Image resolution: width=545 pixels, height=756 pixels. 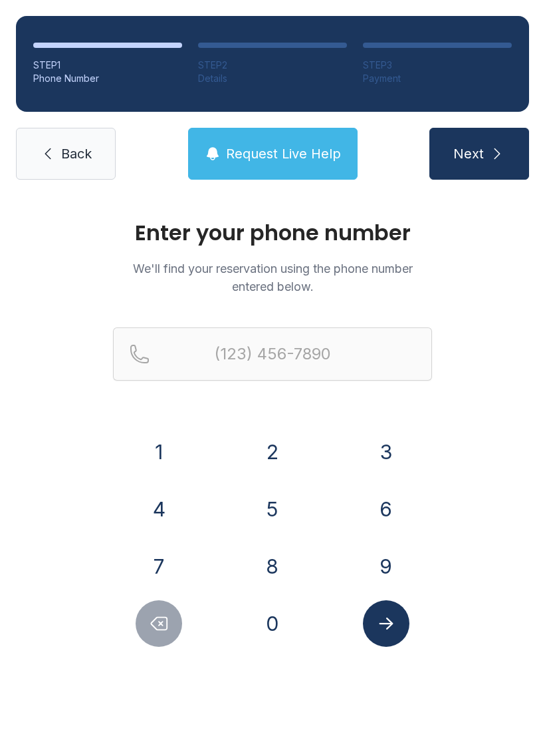 What do you see at coordinates (159, 623) in the screenshot?
I see `button: Delete number` at bounding box center [159, 623].